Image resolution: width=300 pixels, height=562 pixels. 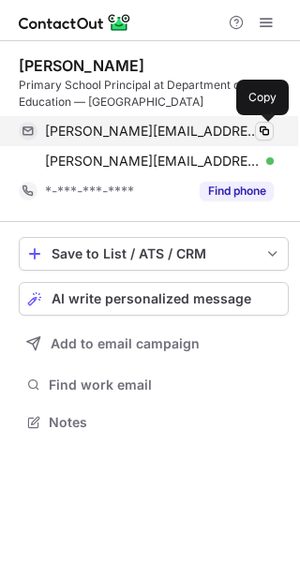 What do you see at coordinates (154, 254) in the screenshot?
I see `button: save-profile-one-click` at bounding box center [154, 254].